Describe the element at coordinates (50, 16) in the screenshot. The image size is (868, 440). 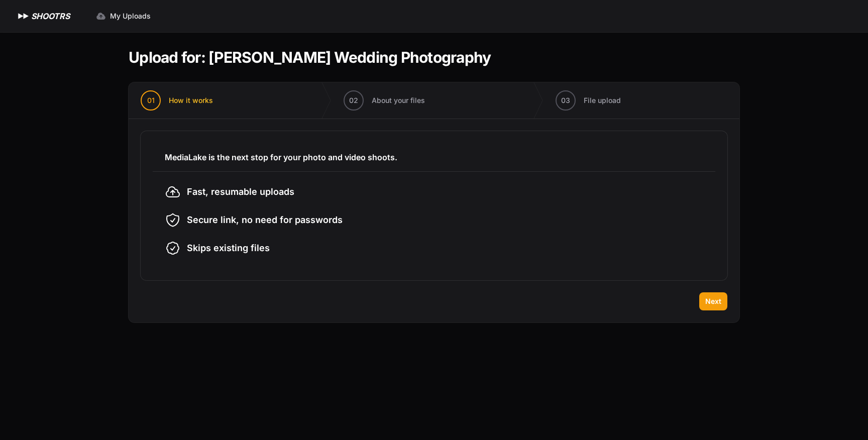
I see `h1: SHOOTRS` at that location.